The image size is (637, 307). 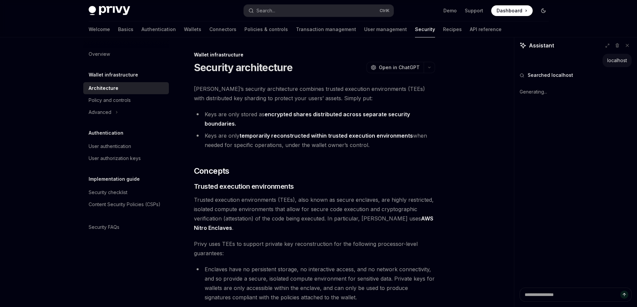 What do you see at coordinates (576, 92) in the screenshot?
I see `div: Generating...` at bounding box center [576, 92].